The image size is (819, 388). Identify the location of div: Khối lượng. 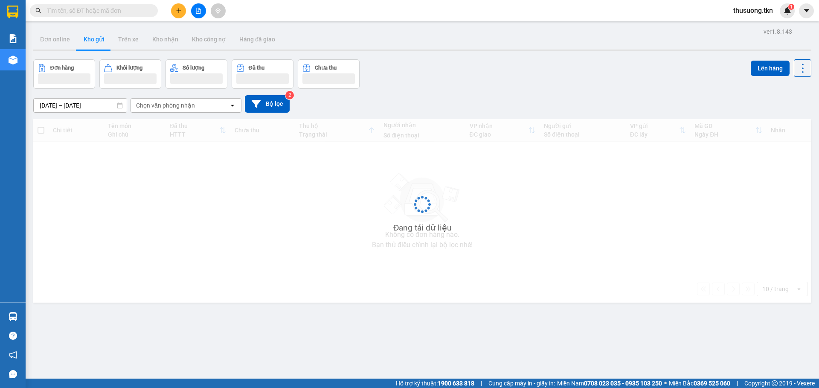
(129, 68).